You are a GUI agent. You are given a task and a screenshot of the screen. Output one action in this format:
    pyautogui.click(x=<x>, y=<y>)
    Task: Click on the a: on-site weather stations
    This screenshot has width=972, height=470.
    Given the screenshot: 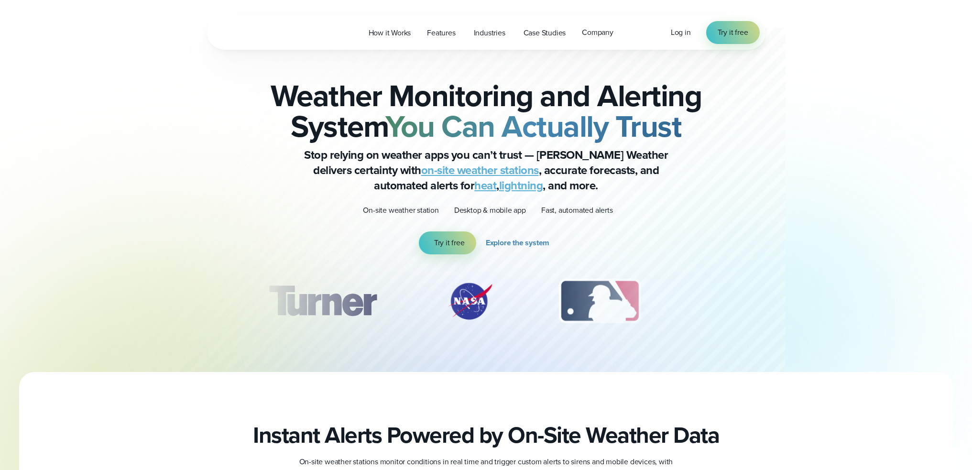 What is the action you would take?
    pyautogui.click(x=480, y=170)
    